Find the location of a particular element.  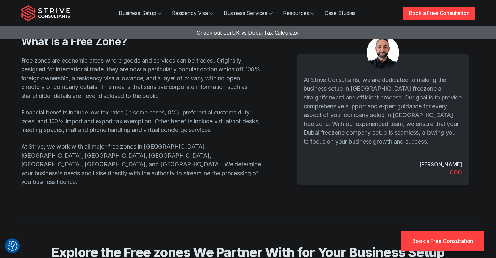

a: Resources is located at coordinates (299, 13).